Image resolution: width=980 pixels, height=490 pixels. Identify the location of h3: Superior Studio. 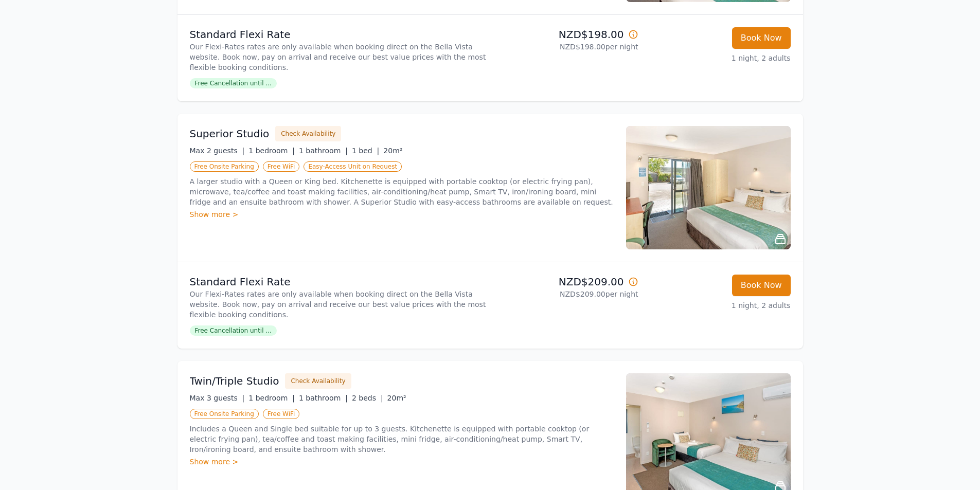
(229, 133).